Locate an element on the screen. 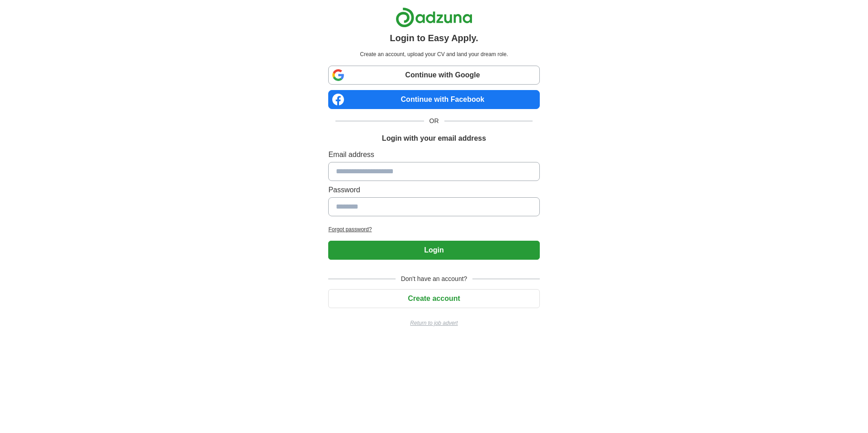 This screenshot has width=868, height=433. a: Continue with Facebook is located at coordinates (434, 99).